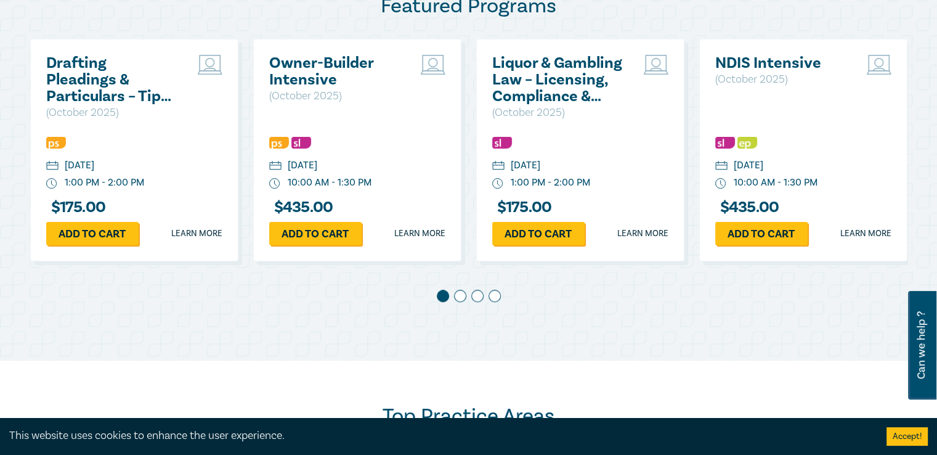  What do you see at coordinates (782, 63) in the screenshot?
I see `h2: NDIS Intensive` at bounding box center [782, 63].